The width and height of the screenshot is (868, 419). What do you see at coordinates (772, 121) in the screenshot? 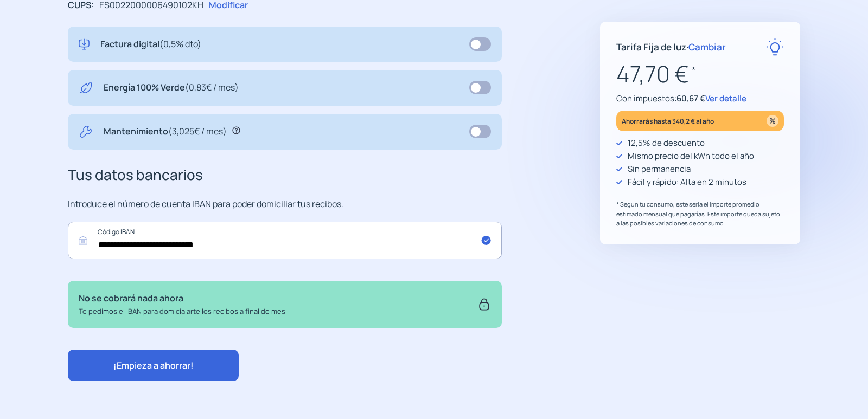
I see `img: percentage_icon.svg` at bounding box center [772, 121].